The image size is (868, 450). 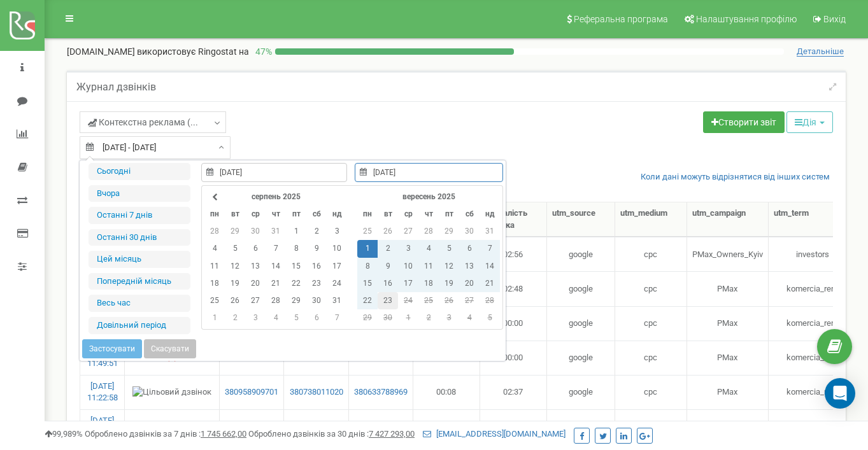 I want to click on td: 22, so click(x=296, y=284).